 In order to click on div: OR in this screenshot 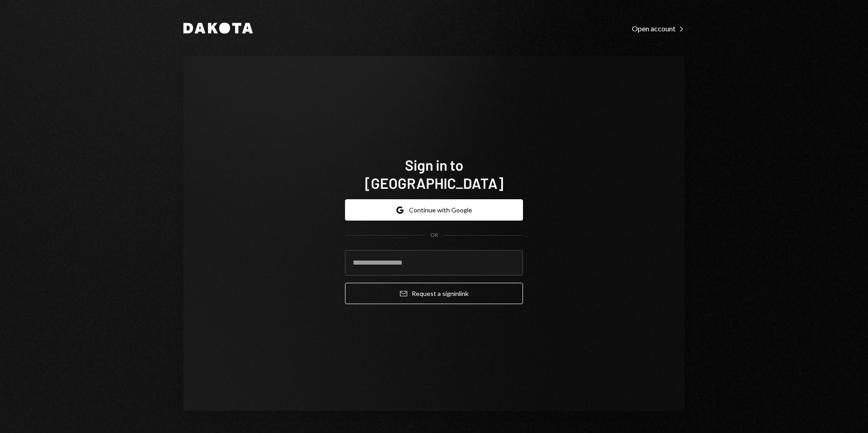, I will do `click(434, 236)`.